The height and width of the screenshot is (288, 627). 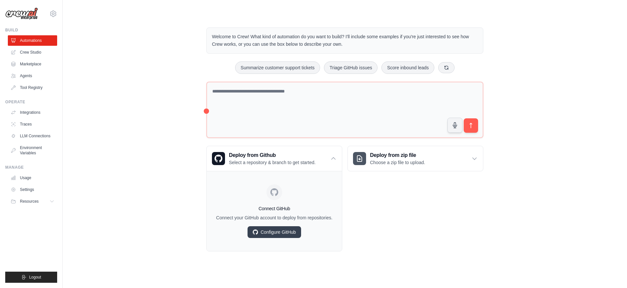 What do you see at coordinates (31, 277) in the screenshot?
I see `button: Logout` at bounding box center [31, 277].